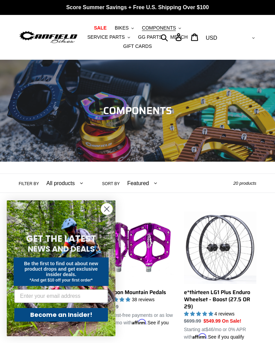  I want to click on button: COMPONENTS, so click(161, 28).